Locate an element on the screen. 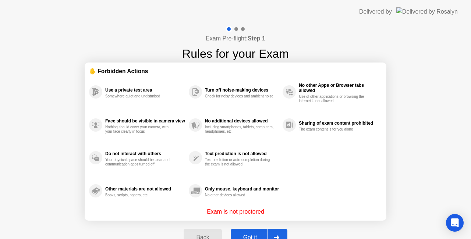 This screenshot has width=471, height=239. div: Sharing of exam content prohibited is located at coordinates (339, 123).